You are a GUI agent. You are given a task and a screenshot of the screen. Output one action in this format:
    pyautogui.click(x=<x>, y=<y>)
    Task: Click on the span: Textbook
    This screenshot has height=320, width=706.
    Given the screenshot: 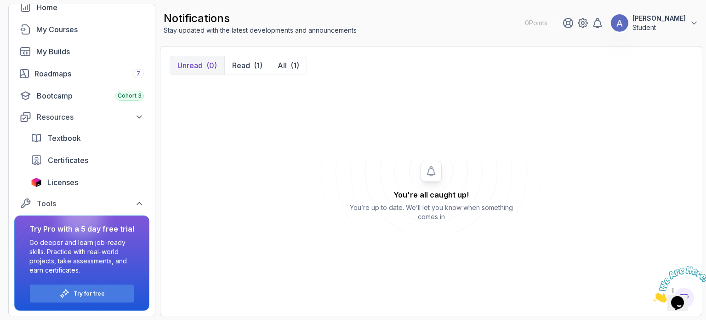 What is the action you would take?
    pyautogui.click(x=64, y=138)
    